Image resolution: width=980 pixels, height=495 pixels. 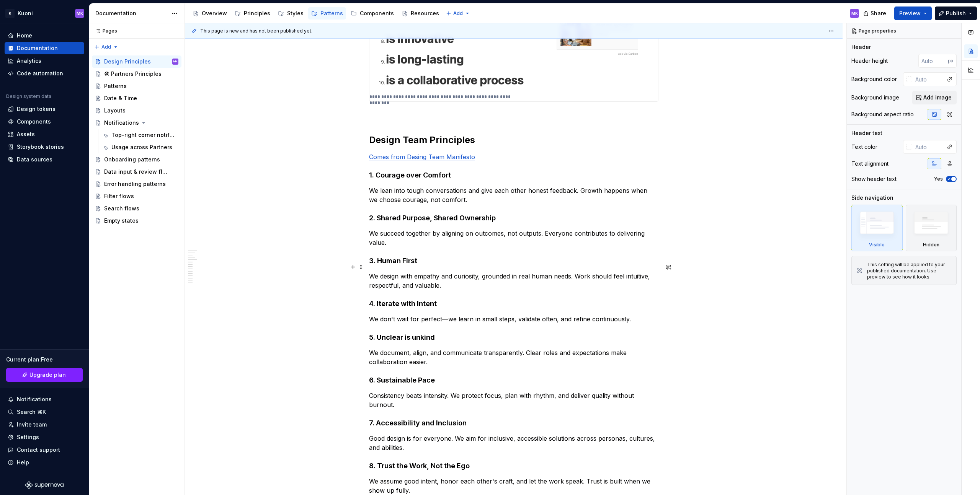 What do you see at coordinates (137, 184) in the screenshot?
I see `a: Error handling patterns` at bounding box center [137, 184].